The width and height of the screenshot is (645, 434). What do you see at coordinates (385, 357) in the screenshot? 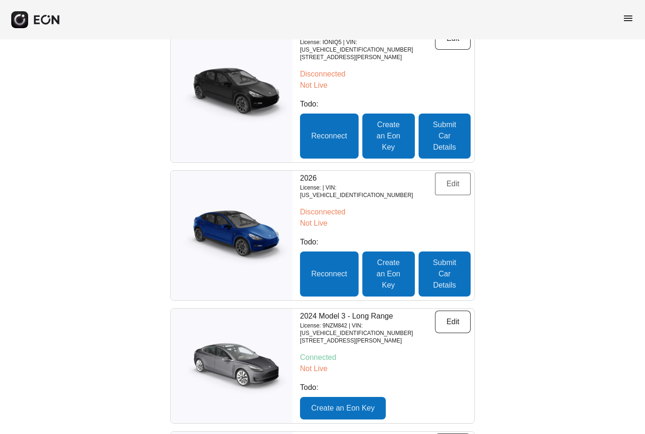
I see `p: Connected` at bounding box center [385, 357].